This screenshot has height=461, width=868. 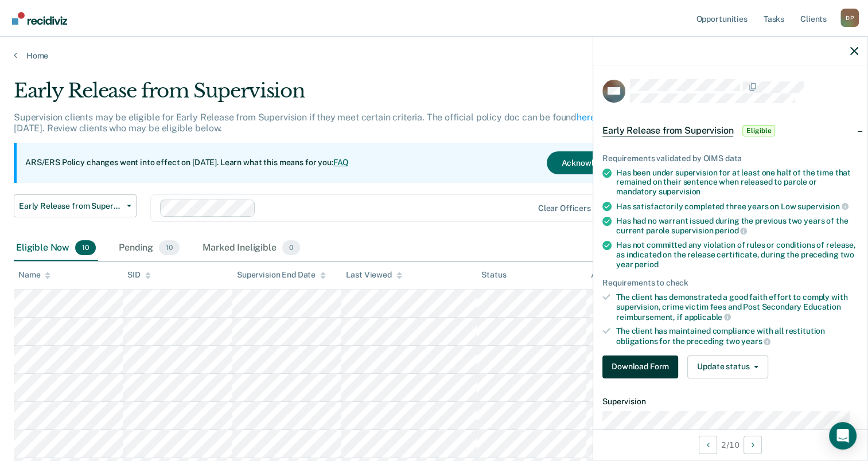 I want to click on div: Has not committed any violation of rules or conditions of release, as indicated on the release ce..., so click(x=737, y=254).